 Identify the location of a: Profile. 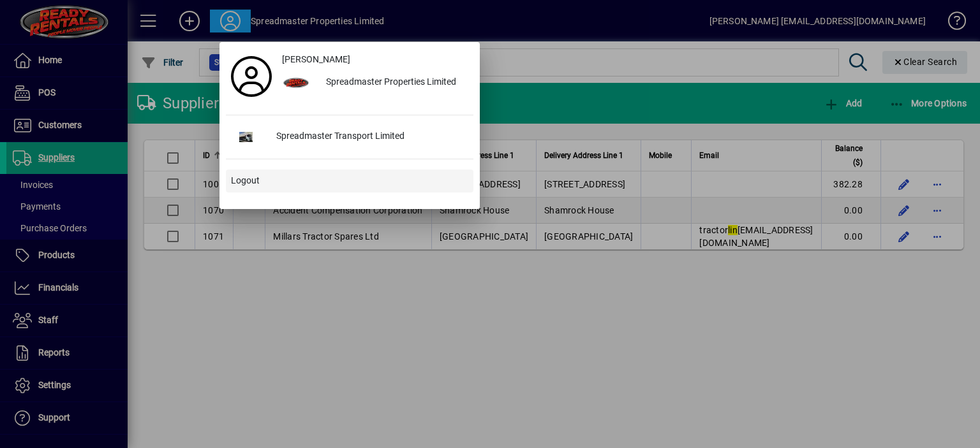
(251, 76).